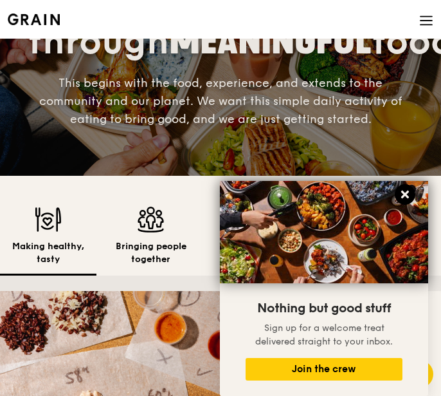  I want to click on h2: Making healthy, tasty, so click(48, 253).